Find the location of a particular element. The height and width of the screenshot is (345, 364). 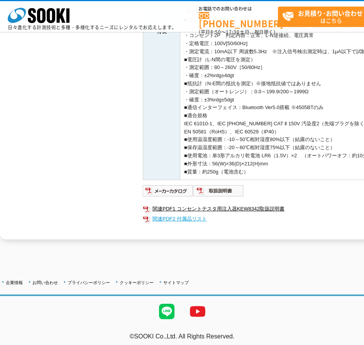

a: プライバシーポリシー is located at coordinates (89, 283).